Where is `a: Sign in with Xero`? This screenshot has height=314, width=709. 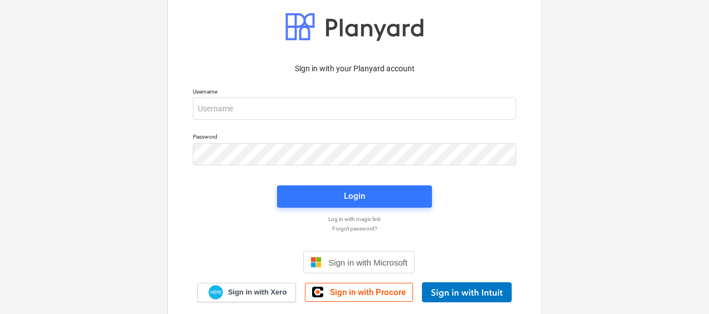
a: Sign in with Xero is located at coordinates (247, 293).